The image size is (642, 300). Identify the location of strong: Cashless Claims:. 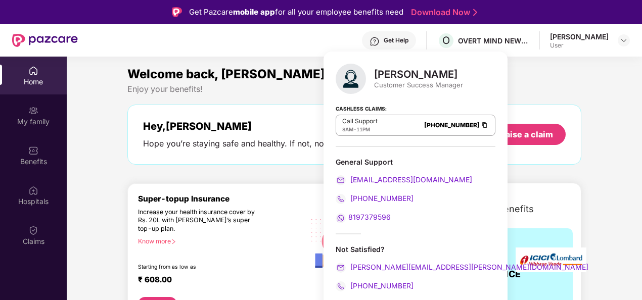
(361, 108).